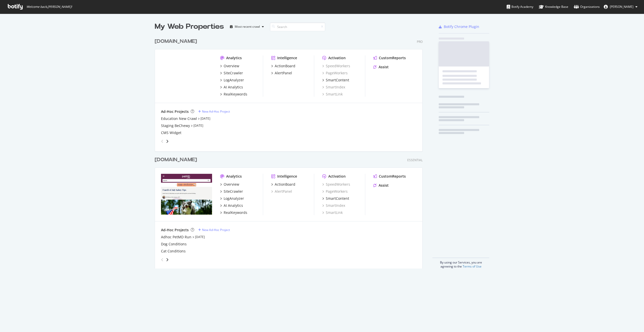  What do you see at coordinates (179, 119) in the screenshot?
I see `a: Education New Crawl` at bounding box center [179, 119].